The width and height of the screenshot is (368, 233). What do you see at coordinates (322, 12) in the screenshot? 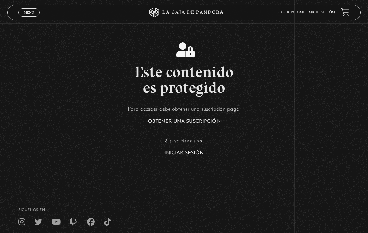
I see `a: Inicie sesión` at bounding box center [322, 12].